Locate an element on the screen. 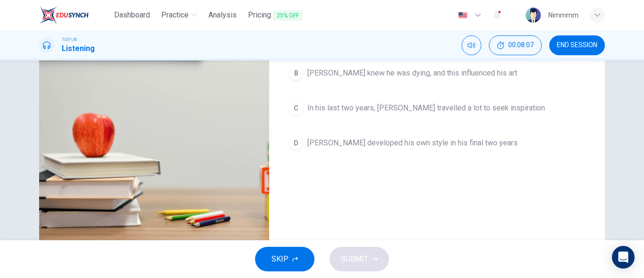 The width and height of the screenshot is (644, 278). img: Listen to this clip about Van Gogh and answer the following questions: is located at coordinates (154, 134).